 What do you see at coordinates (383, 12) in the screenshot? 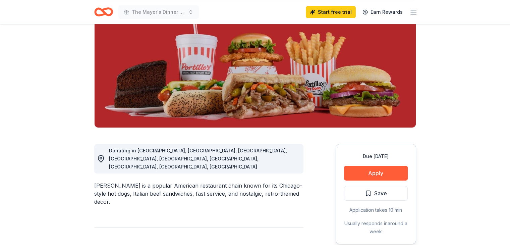
I see `a: Earn Rewards` at bounding box center [383, 12].